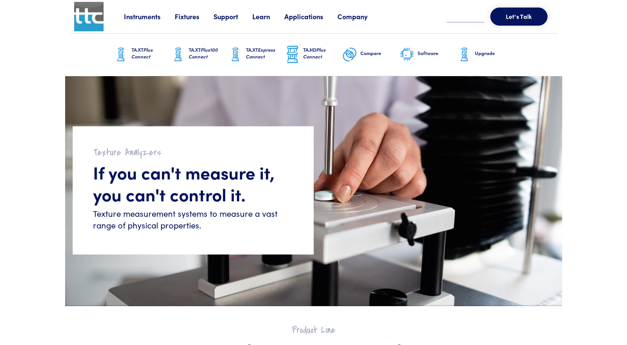 The width and height of the screenshot is (627, 345). Describe the element at coordinates (323, 53) in the screenshot. I see `h6: TA.HD` at that location.